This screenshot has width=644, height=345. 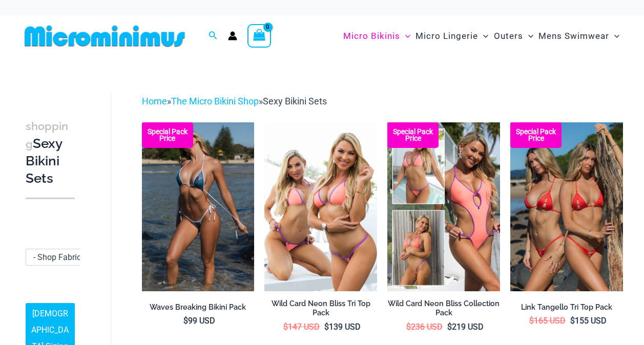 I want to click on h2: Wild Card Neon Bliss Tri Top Pack, so click(x=321, y=308).